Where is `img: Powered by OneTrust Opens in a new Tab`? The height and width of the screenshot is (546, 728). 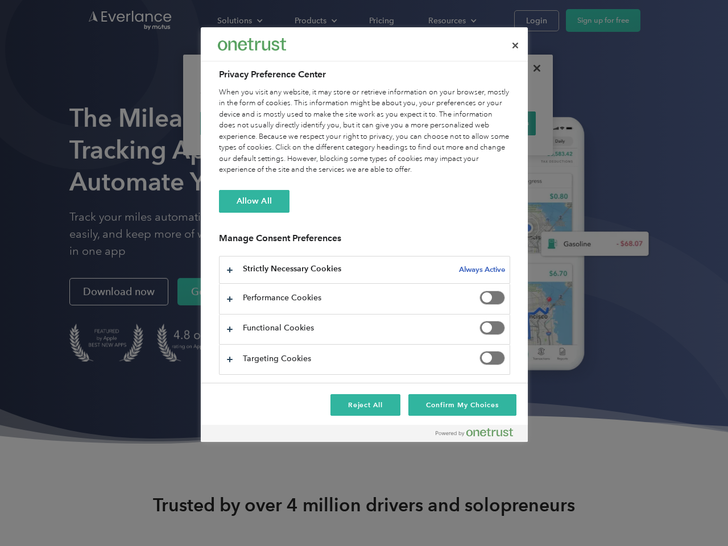
img: Powered by OneTrust Opens in a new Tab is located at coordinates (474, 432).